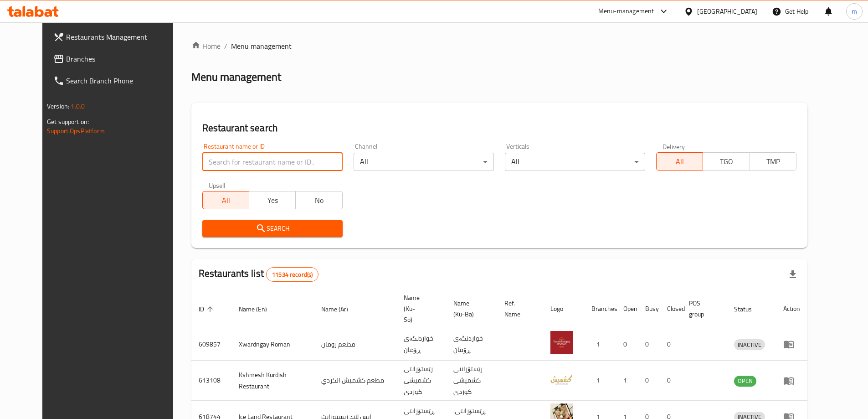 The height and width of the screenshot is (419, 868). I want to click on span: Version:, so click(58, 106).